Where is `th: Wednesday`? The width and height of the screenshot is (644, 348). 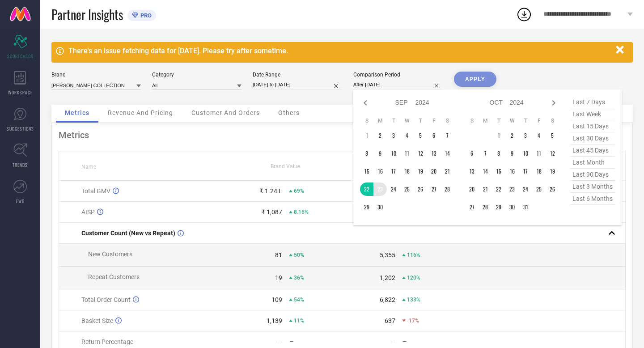 th: Wednesday is located at coordinates (512, 121).